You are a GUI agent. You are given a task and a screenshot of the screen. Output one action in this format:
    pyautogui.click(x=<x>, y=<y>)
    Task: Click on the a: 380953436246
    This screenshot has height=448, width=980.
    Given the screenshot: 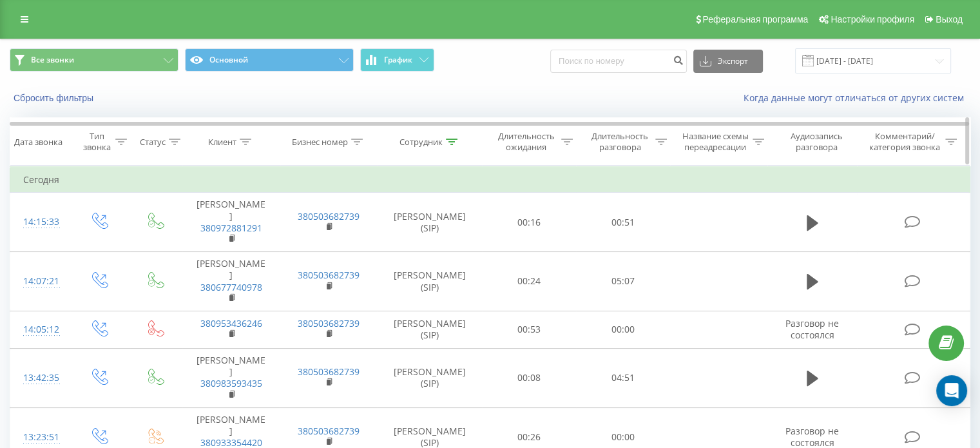 What is the action you would take?
    pyautogui.click(x=231, y=323)
    